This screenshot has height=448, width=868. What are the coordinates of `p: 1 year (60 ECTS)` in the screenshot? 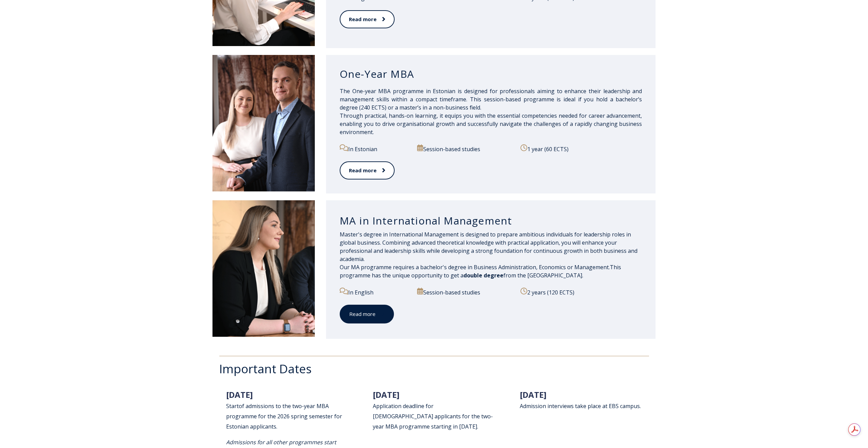 It's located at (581, 149).